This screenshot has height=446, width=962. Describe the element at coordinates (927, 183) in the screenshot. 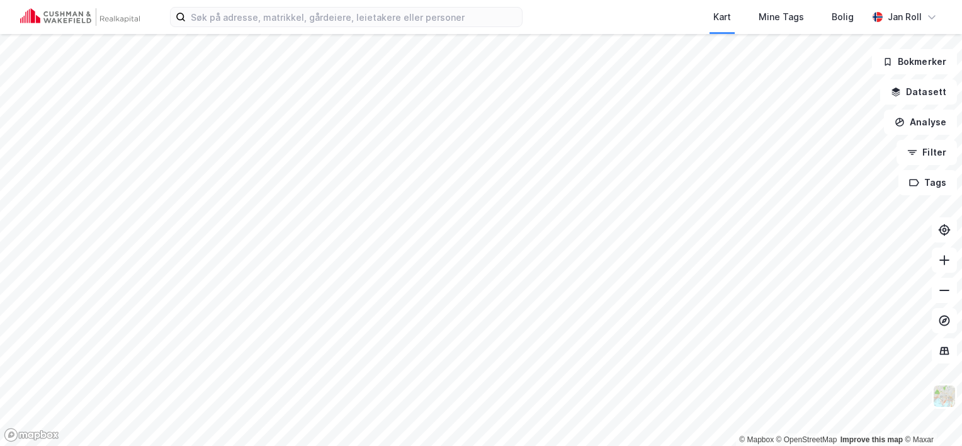

I see `button: Tags` at that location.